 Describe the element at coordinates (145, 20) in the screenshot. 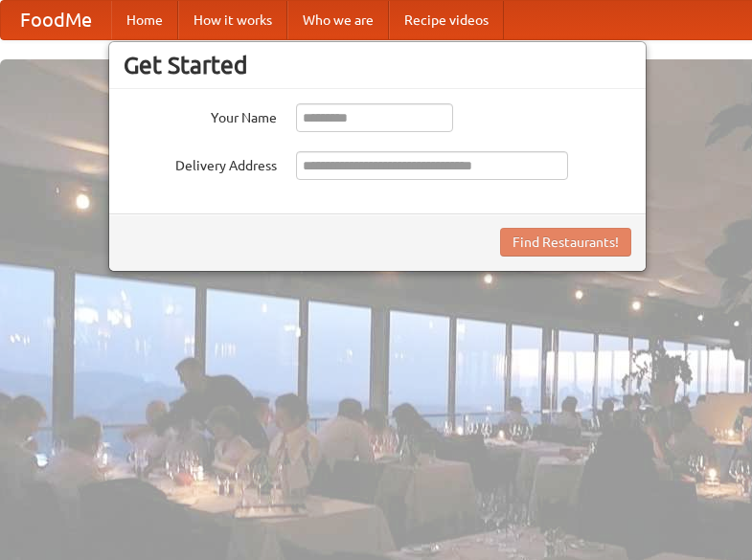

I see `a: Home` at that location.